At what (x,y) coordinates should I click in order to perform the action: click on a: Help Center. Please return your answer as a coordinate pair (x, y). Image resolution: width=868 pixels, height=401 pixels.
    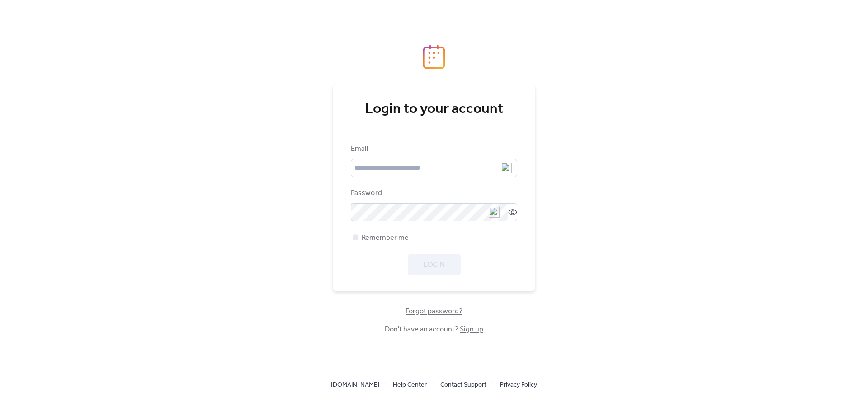
    Looking at the image, I should click on (410, 384).